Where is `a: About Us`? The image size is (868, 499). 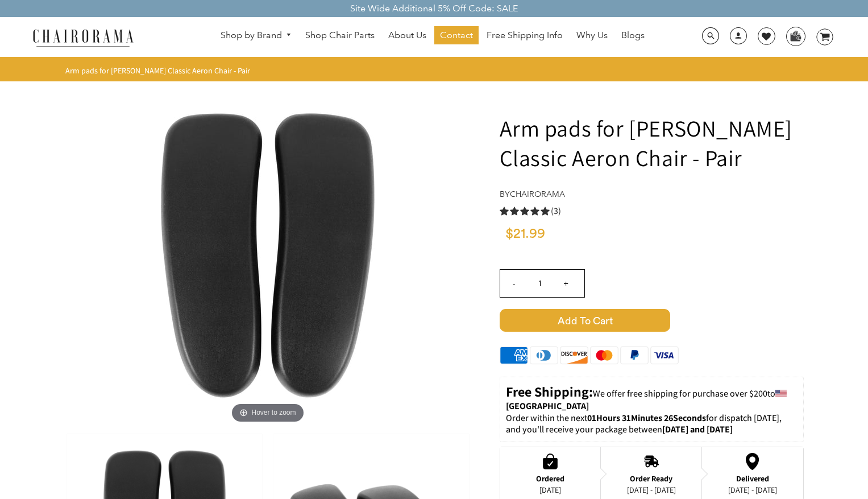 a: About Us is located at coordinates (407, 36).